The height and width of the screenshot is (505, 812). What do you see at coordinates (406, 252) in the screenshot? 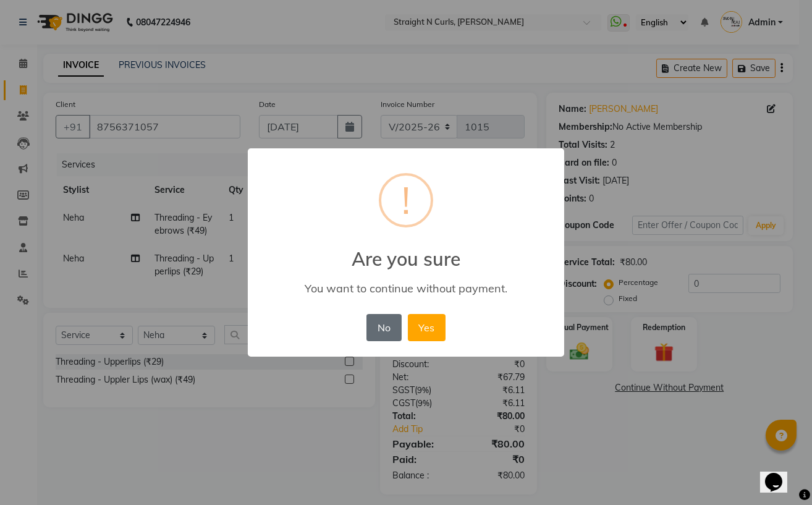
I see `h2: Are you sure` at bounding box center [406, 252].